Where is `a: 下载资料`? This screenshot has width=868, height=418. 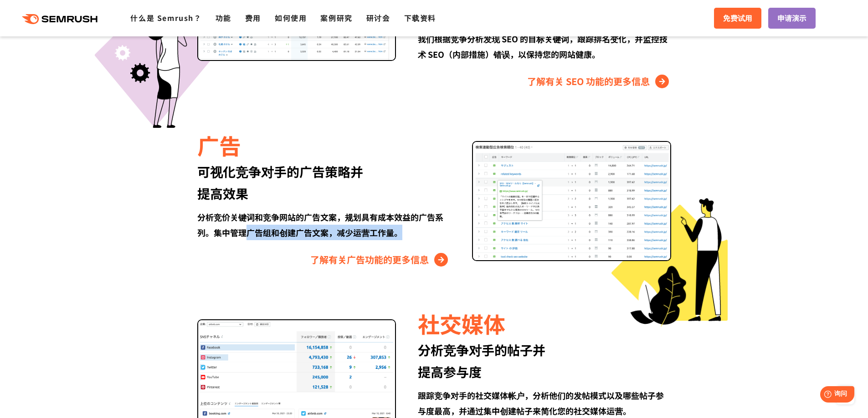 a: 下载资料 is located at coordinates (420, 18).